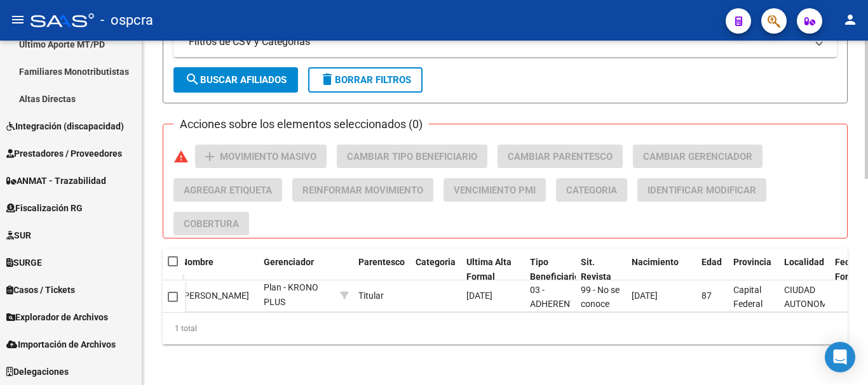  What do you see at coordinates (18, 19) in the screenshot?
I see `mat-icon: menu` at bounding box center [18, 19].